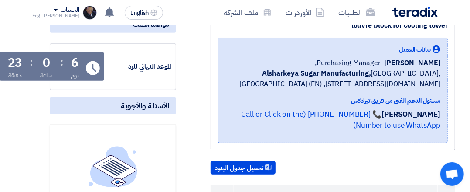 This screenshot has width=470, height=192. What do you see at coordinates (113, 166) in the screenshot?
I see `img: empty_state_list.svg` at bounding box center [113, 166].